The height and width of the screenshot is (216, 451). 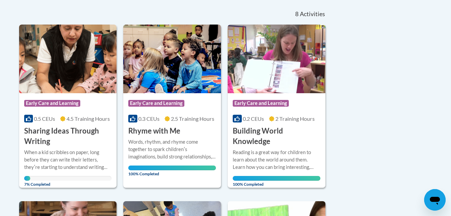 What do you see at coordinates (253, 118) in the screenshot?
I see `span: 0.2 CEUs` at bounding box center [253, 118].